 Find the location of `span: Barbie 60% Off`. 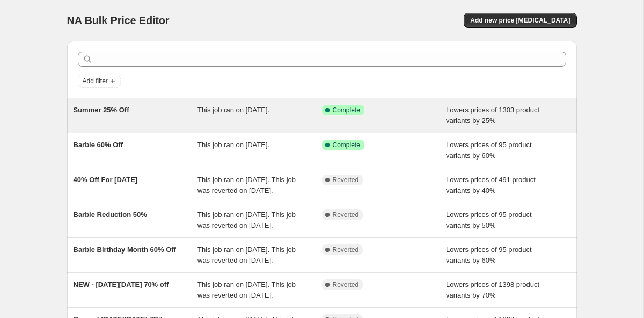

span: Barbie 60% Off is located at coordinates (98, 145).